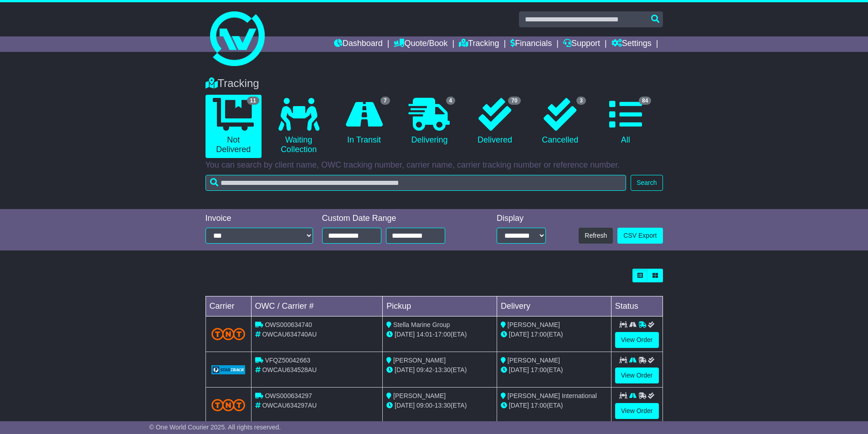 The width and height of the screenshot is (868, 434). What do you see at coordinates (385, 101) in the screenshot?
I see `span: 7` at bounding box center [385, 101].